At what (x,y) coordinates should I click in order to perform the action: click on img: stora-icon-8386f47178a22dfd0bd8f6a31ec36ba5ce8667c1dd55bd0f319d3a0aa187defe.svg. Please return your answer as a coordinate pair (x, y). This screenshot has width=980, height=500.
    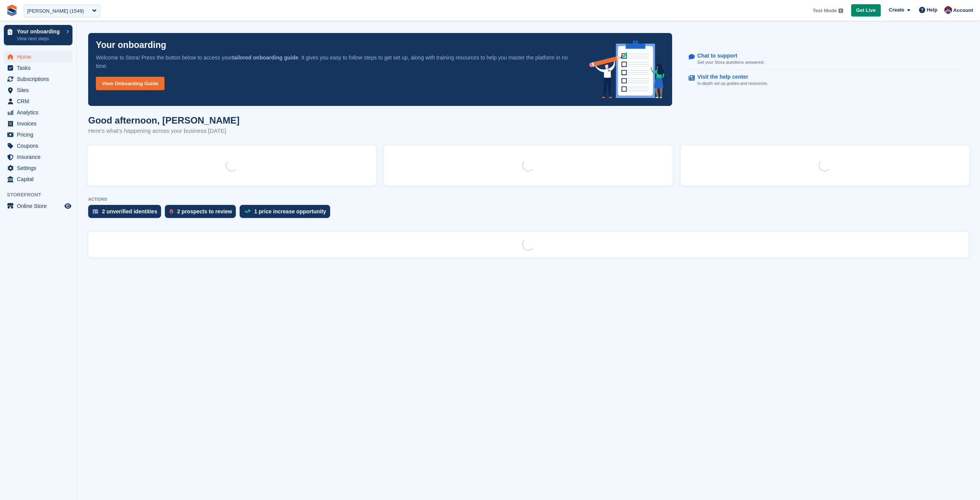
    Looking at the image, I should click on (12, 11).